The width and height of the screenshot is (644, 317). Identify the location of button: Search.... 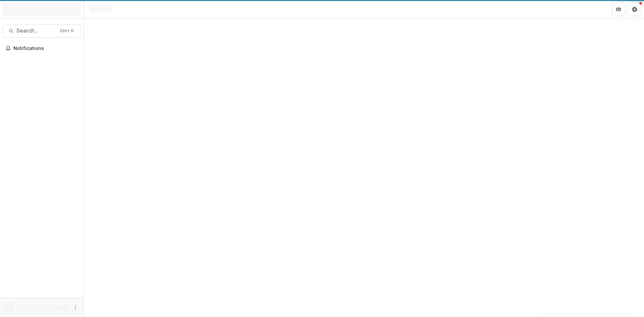
(42, 31).